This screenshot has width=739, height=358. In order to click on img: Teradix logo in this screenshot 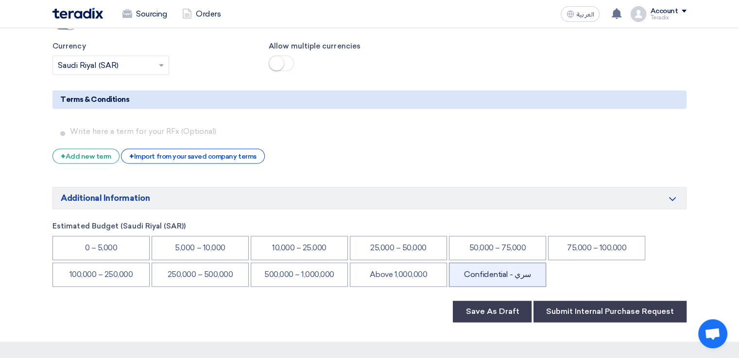, I will do `click(78, 13)`.